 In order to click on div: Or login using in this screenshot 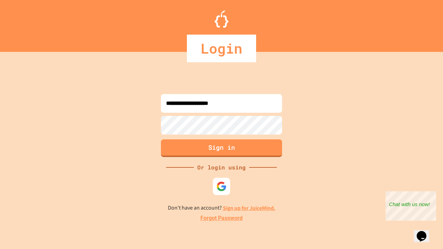, I will do `click(222, 168)`.